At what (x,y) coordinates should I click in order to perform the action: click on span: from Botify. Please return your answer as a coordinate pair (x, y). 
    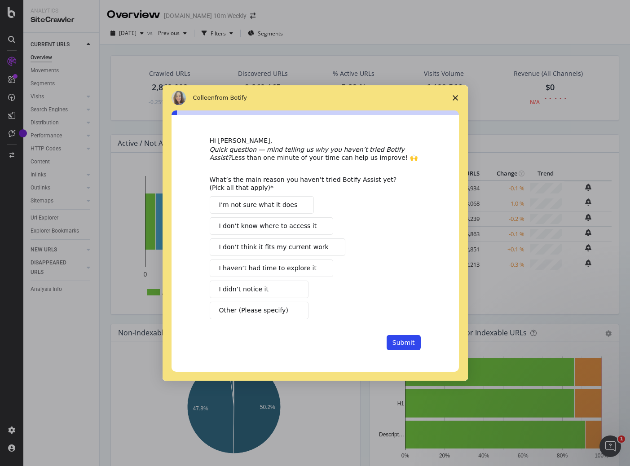
    Looking at the image, I should click on (231, 97).